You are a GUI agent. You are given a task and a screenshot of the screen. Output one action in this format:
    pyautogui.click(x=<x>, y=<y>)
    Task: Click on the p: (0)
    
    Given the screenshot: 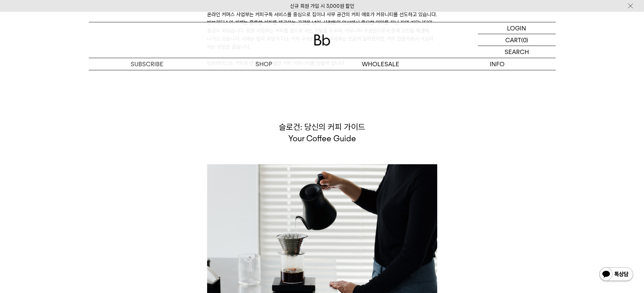 What is the action you would take?
    pyautogui.click(x=524, y=40)
    